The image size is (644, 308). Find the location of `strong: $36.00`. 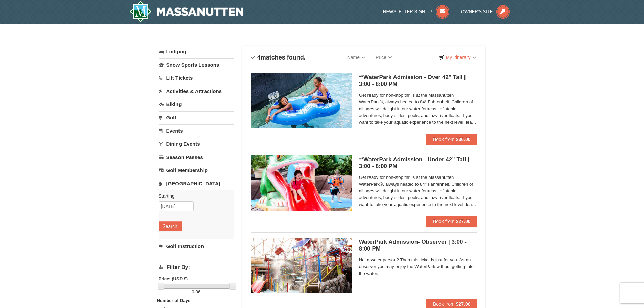

strong: $36.00 is located at coordinates (463, 139).